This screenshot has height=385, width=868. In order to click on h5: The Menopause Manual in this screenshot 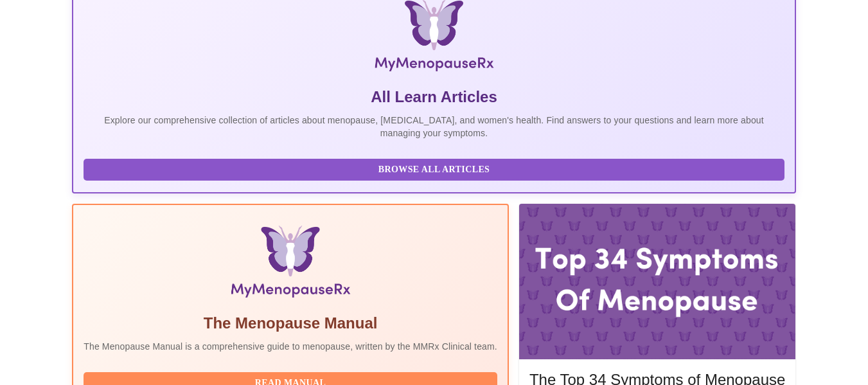, I will do `click(290, 323)`.